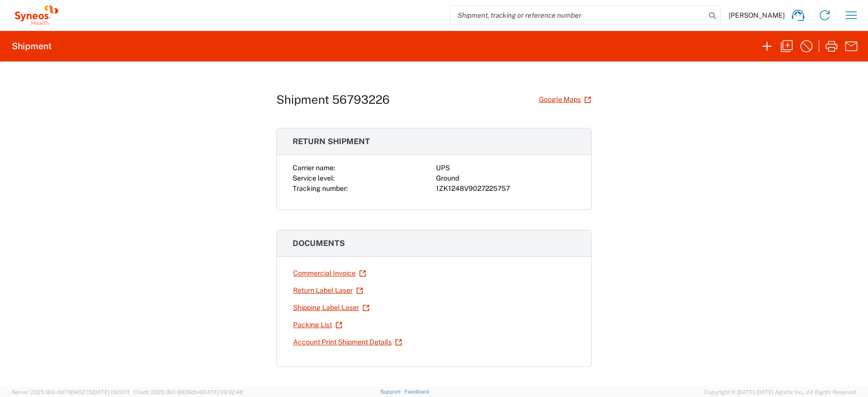 The image size is (868, 397). I want to click on a: Packing List, so click(318, 325).